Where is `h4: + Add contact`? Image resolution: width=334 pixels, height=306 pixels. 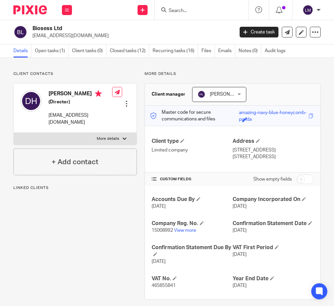 h4: + Add contact is located at coordinates (75, 162).